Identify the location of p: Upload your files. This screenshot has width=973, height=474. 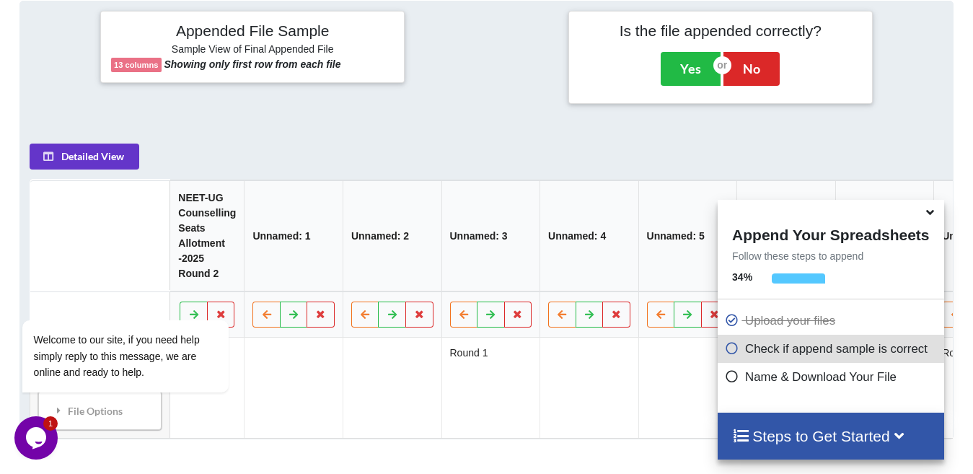
(832, 320).